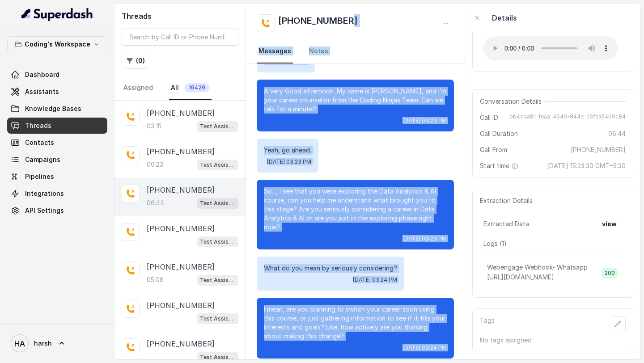 The image size is (644, 363). I want to click on a: Integrations, so click(57, 193).